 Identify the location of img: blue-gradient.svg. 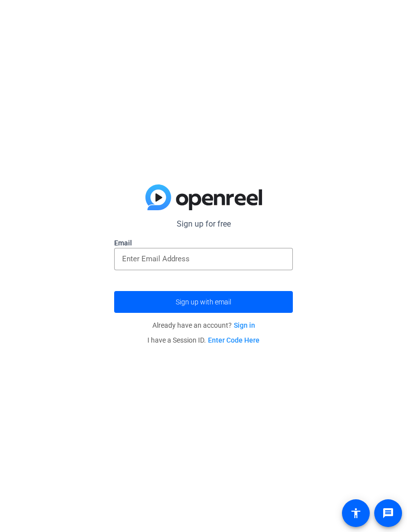
(204, 197).